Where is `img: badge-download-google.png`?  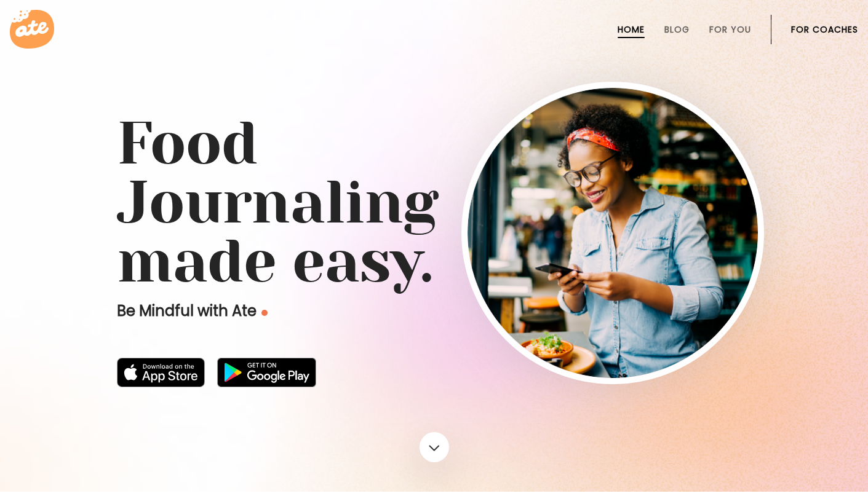 img: badge-download-google.png is located at coordinates (266, 373).